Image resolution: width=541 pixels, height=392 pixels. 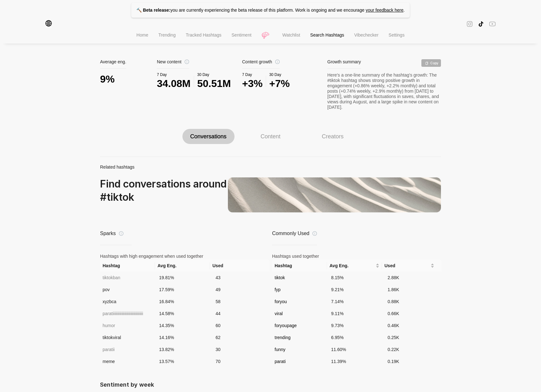 I want to click on span: trending, so click(x=283, y=337).